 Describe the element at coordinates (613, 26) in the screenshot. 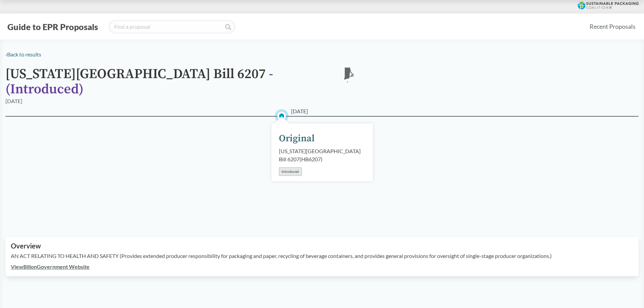

I see `a: Recent Proposals` at that location.